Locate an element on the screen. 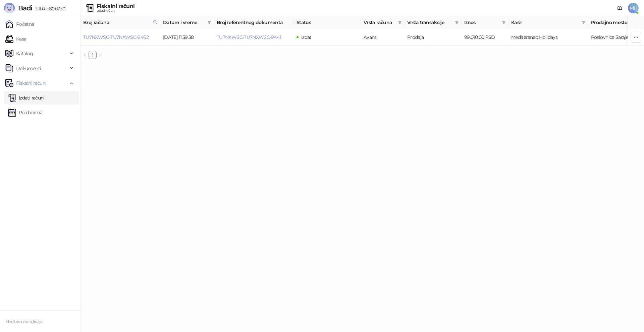  th: Vrsta transakcije is located at coordinates (433, 22).